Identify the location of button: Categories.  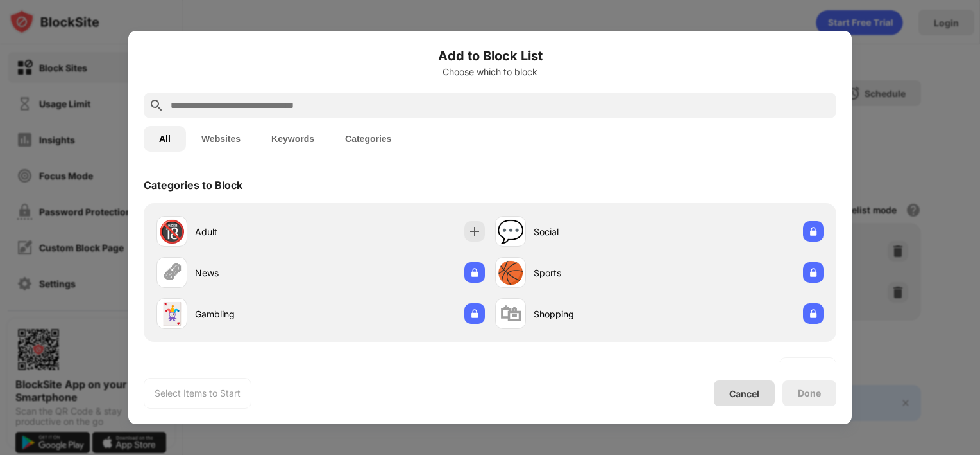
(368, 139).